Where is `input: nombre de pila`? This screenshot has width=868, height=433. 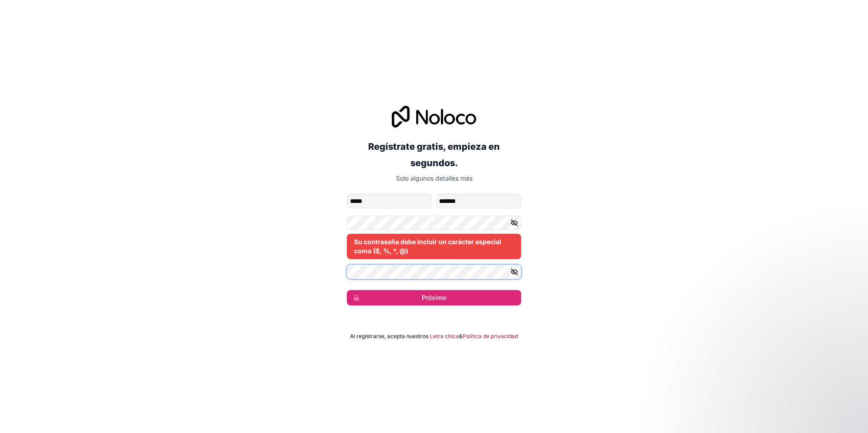 input: nombre de pila is located at coordinates (390, 201).